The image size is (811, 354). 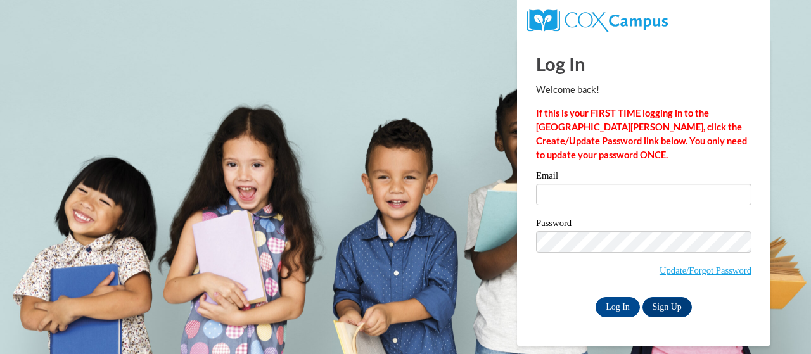 I want to click on a: COX Campus, so click(x=597, y=20).